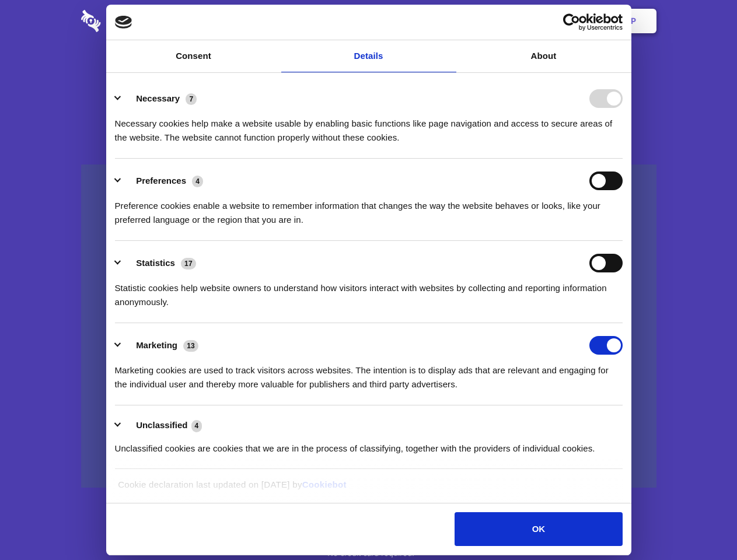 This screenshot has height=560, width=737. Describe the element at coordinates (369, 208) in the screenshot. I see `div: Preference cookies enable a website to remember information that changes the way the website beha...` at that location.